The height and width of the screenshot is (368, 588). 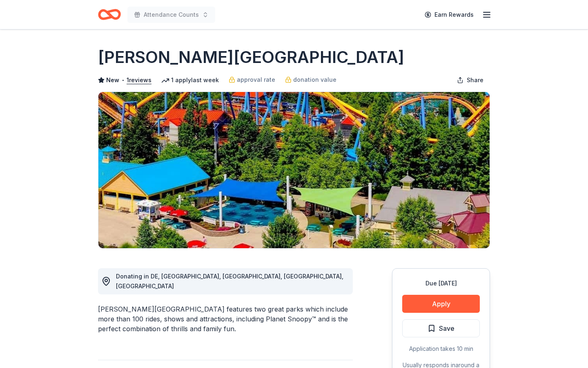 What do you see at coordinates (110, 14) in the screenshot?
I see `a: Home` at bounding box center [110, 14].